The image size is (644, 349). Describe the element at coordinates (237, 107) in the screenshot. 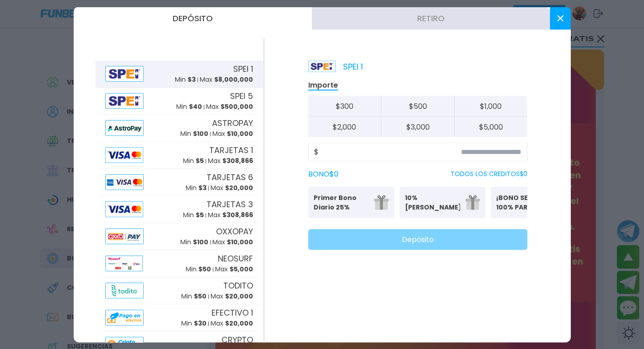

I see `span: $ 500,000` at that location.